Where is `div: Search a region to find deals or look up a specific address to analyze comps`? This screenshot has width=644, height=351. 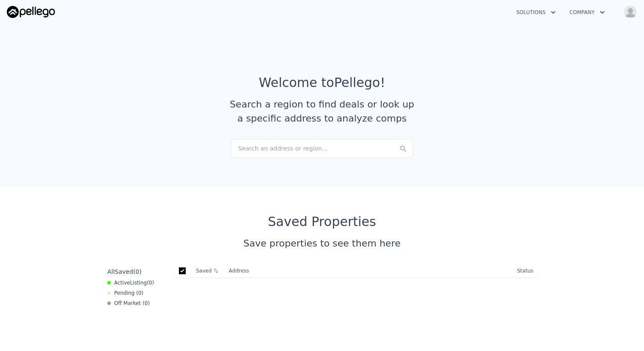 div: Search a region to find deals or look up a specific address to analyze comps is located at coordinates (322, 111).